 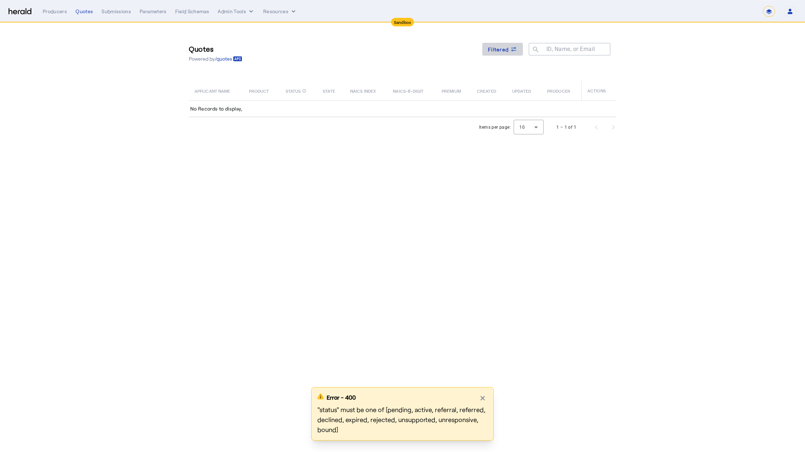 What do you see at coordinates (55, 11) in the screenshot?
I see `div: Producers` at bounding box center [55, 11].